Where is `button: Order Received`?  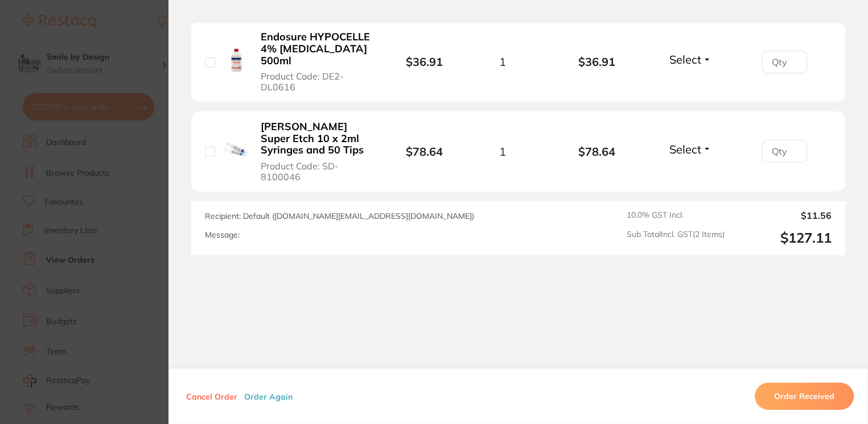
button: Order Received is located at coordinates (804, 396).